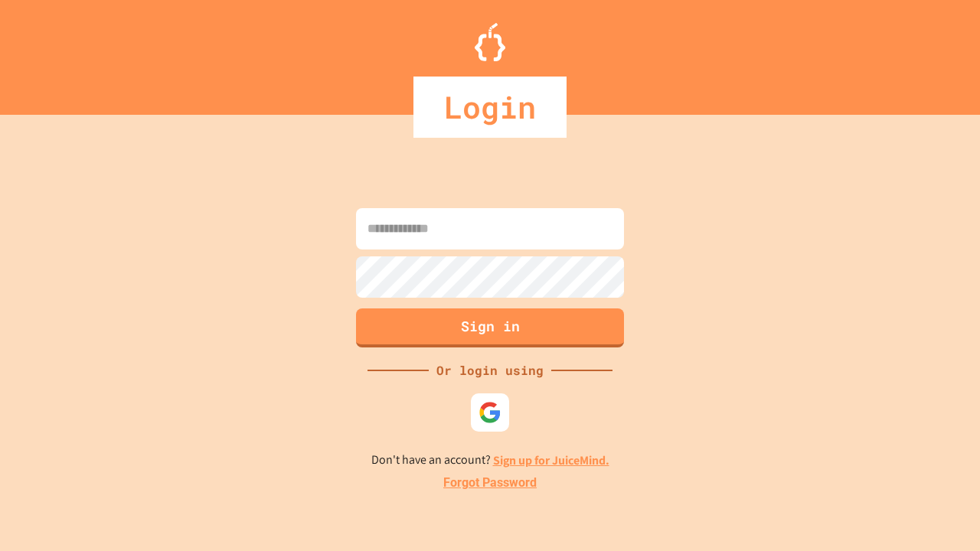  What do you see at coordinates (490, 412) in the screenshot?
I see `img: google-icon.svg` at bounding box center [490, 412].